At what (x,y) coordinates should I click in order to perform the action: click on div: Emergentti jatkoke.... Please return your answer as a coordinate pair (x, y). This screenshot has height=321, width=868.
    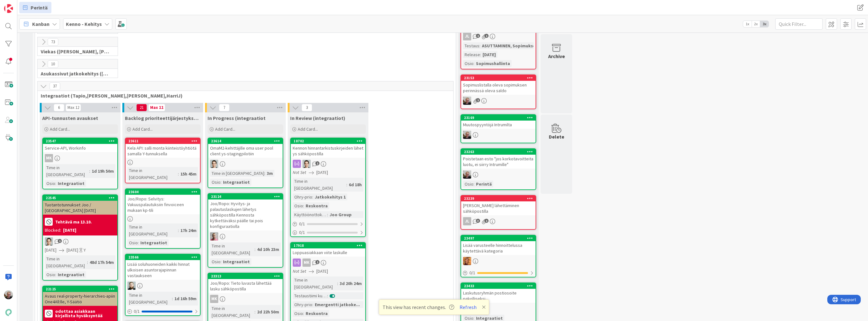
    Looking at the image, I should click on (337, 305).